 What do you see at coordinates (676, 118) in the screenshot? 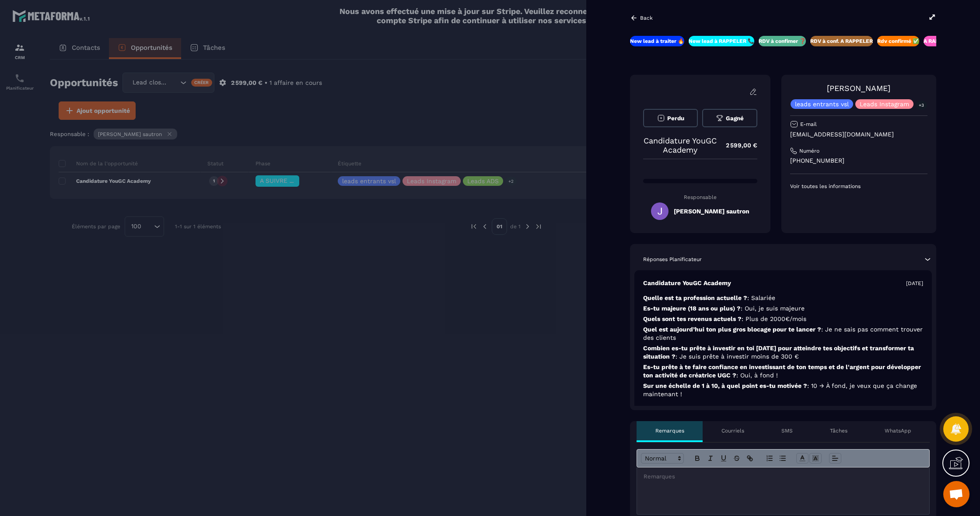
I see `span: Perdu` at bounding box center [676, 118].